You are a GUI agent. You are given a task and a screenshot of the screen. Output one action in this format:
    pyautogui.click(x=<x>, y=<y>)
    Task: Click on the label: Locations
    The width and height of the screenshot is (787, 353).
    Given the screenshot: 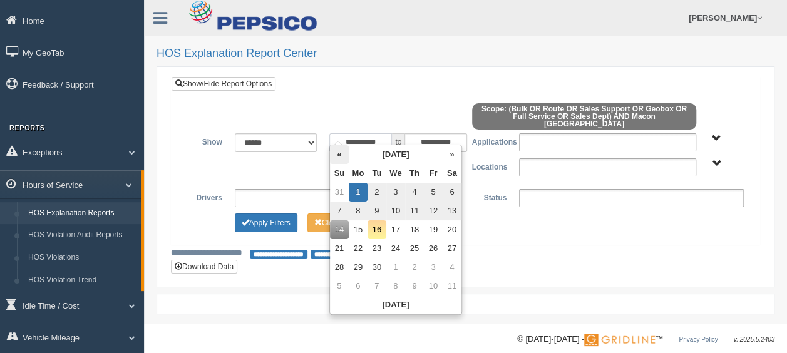 What is the action you would take?
    pyautogui.click(x=490, y=166)
    